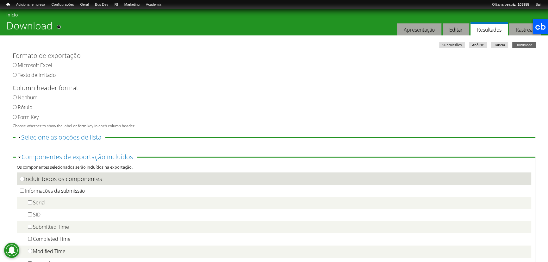 The width and height of the screenshot is (548, 262). I want to click on a: Tabela, so click(500, 45).